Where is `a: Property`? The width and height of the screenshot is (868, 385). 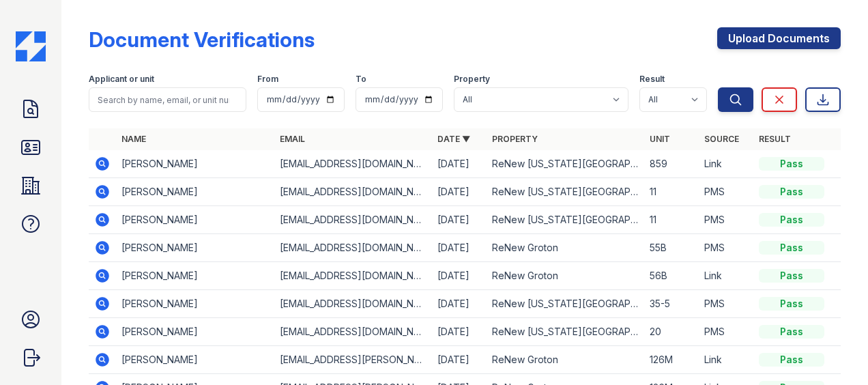
a: Property is located at coordinates (515, 139).